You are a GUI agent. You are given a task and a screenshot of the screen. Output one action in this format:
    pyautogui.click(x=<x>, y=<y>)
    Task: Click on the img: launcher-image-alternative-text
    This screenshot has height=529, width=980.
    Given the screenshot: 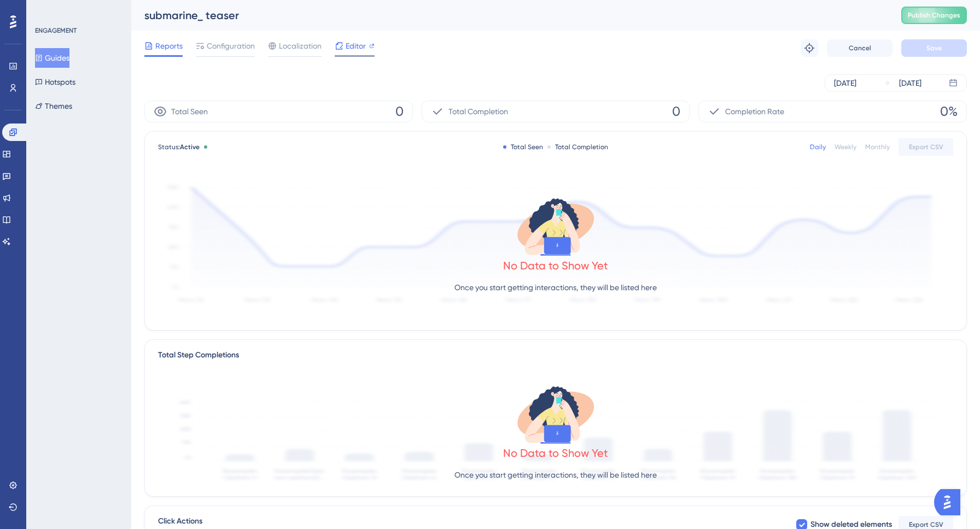 What is the action you would take?
    pyautogui.click(x=13, y=17)
    